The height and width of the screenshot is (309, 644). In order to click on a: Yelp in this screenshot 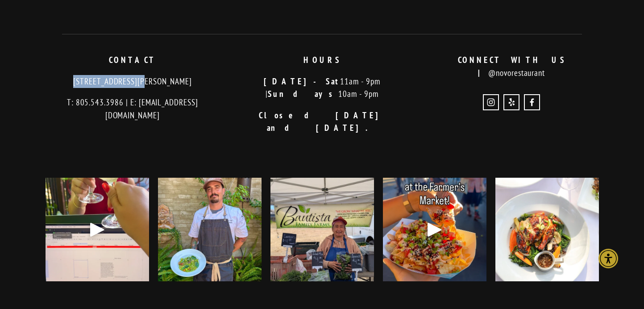, I will do `click(512, 102)`.